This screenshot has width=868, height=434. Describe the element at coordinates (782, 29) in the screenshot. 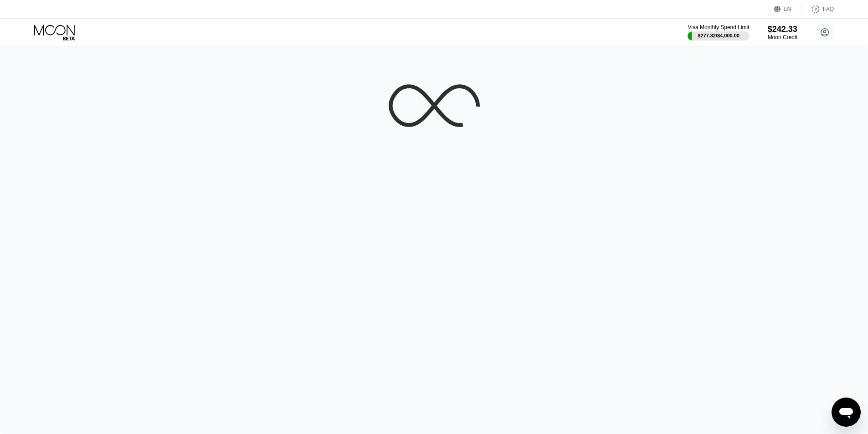

I see `div: $242.33` at that location.